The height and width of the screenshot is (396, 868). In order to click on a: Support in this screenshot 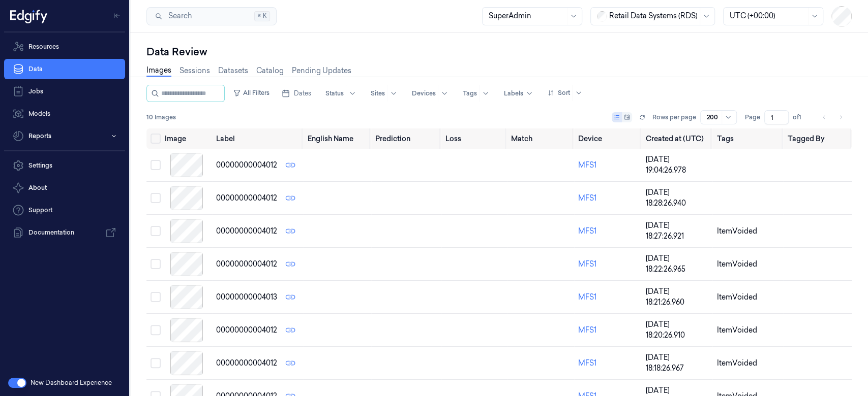, I will do `click(65, 210)`.